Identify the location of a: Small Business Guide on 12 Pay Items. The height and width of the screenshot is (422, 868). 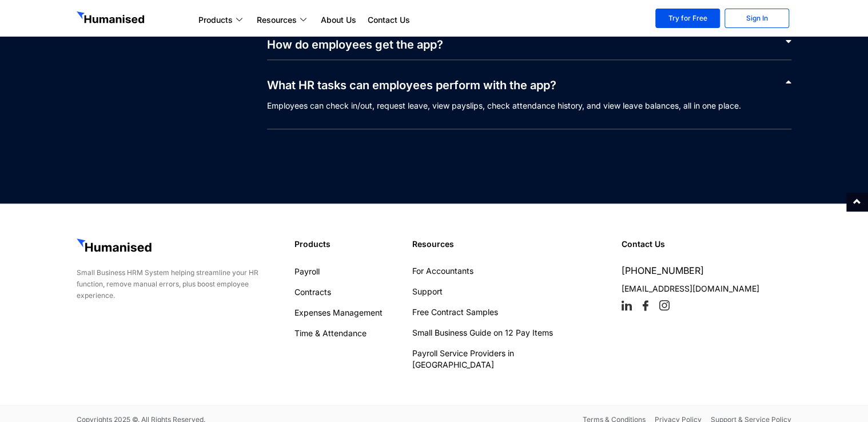
(501, 333).